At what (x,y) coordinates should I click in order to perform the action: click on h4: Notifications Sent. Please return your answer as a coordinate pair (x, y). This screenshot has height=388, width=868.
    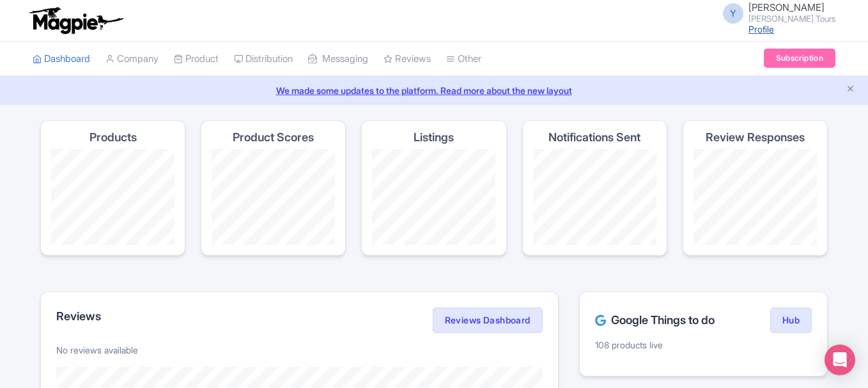
    Looking at the image, I should click on (595, 138).